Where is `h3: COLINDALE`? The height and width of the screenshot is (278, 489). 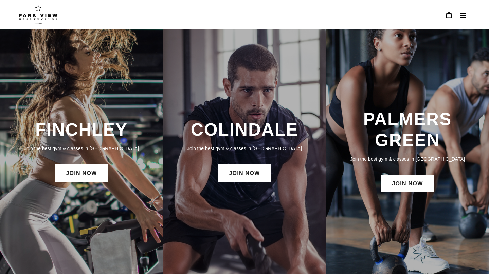
h3: COLINDALE is located at coordinates (245, 130).